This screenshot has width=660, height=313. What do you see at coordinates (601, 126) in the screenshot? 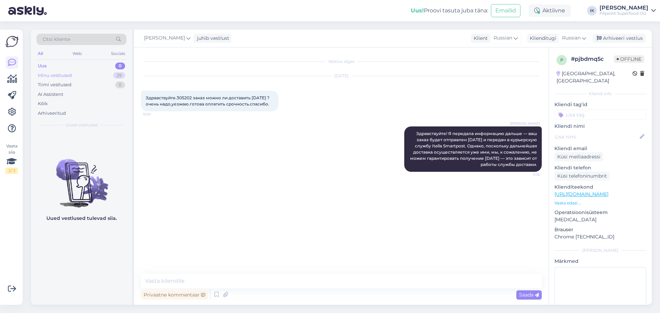
I see `p: Kliendi nimi` at bounding box center [601, 126].